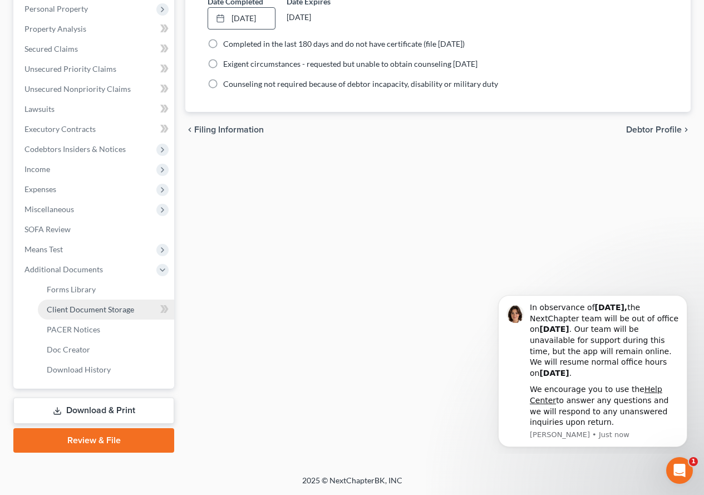 The width and height of the screenshot is (704, 495). What do you see at coordinates (56, 8) in the screenshot?
I see `span: Personal Property` at bounding box center [56, 8].